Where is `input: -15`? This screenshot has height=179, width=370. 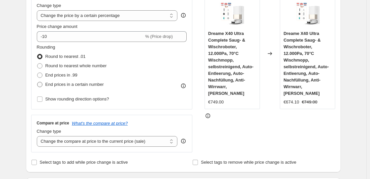
input: -15 is located at coordinates (90, 36).